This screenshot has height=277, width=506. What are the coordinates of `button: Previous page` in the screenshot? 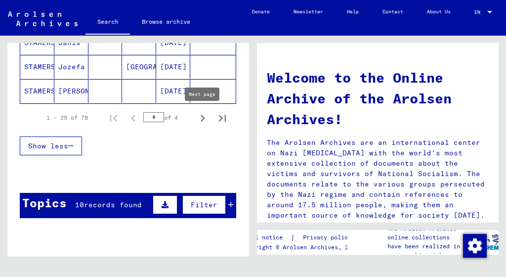 It's located at (134, 118).